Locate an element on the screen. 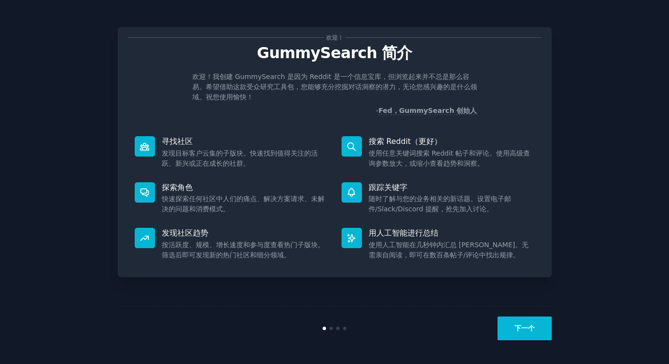  font: 按活跃度、规模、增长速度和参与度查看热门子版块。筛选后即可发现新的热门社区和细分领域。 is located at coordinates (243, 250).